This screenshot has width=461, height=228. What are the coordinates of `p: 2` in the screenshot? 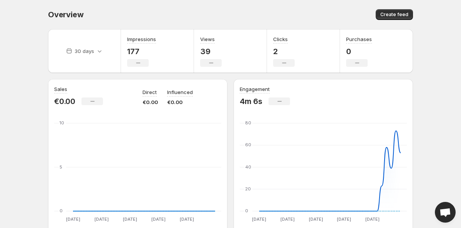 It's located at (284, 51).